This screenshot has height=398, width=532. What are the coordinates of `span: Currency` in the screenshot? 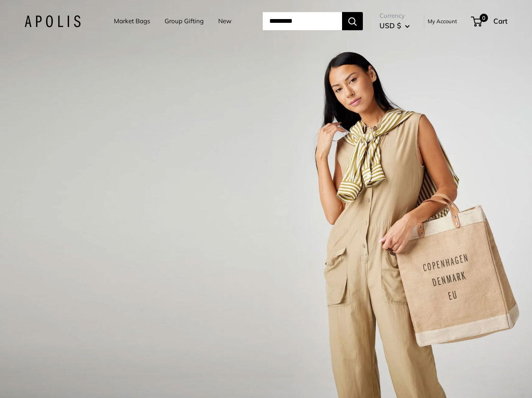 It's located at (394, 15).